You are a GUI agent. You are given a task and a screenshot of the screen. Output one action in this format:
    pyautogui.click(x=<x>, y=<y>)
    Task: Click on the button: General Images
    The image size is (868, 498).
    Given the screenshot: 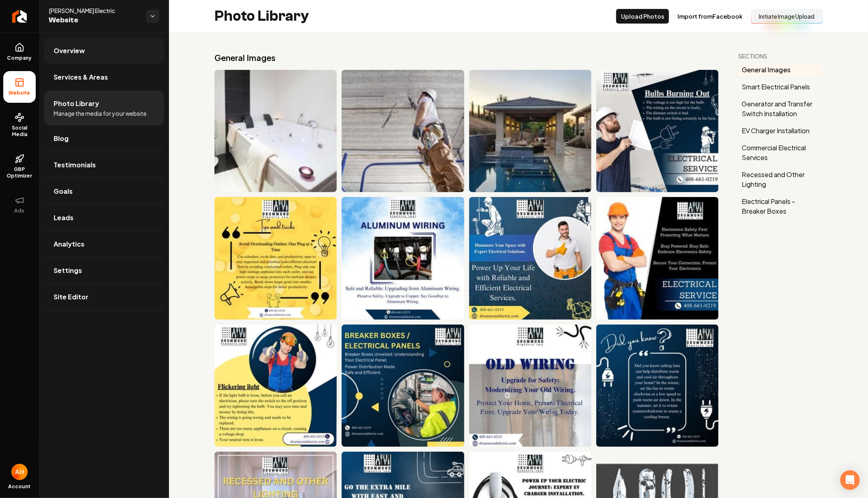 What is the action you would take?
    pyautogui.click(x=780, y=69)
    